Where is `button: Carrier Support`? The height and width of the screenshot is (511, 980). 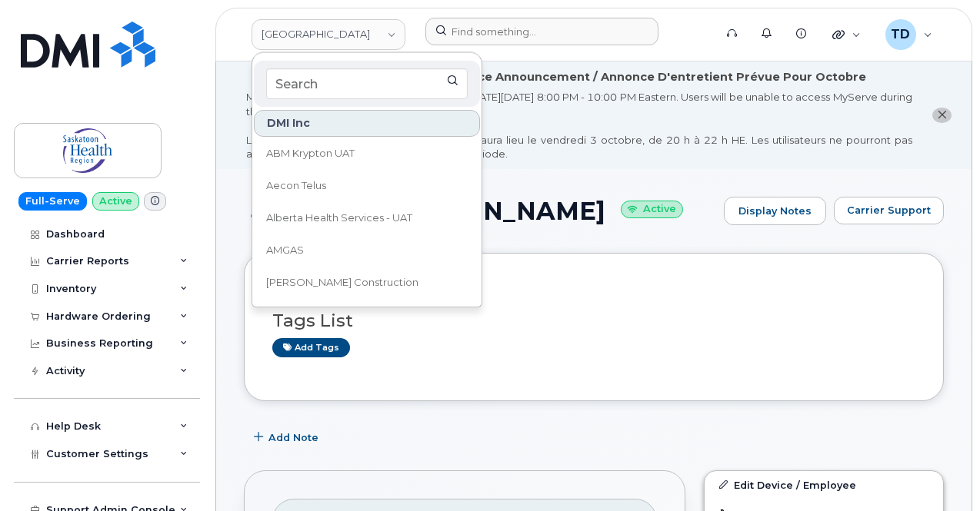
button: Carrier Support is located at coordinates (888, 211).